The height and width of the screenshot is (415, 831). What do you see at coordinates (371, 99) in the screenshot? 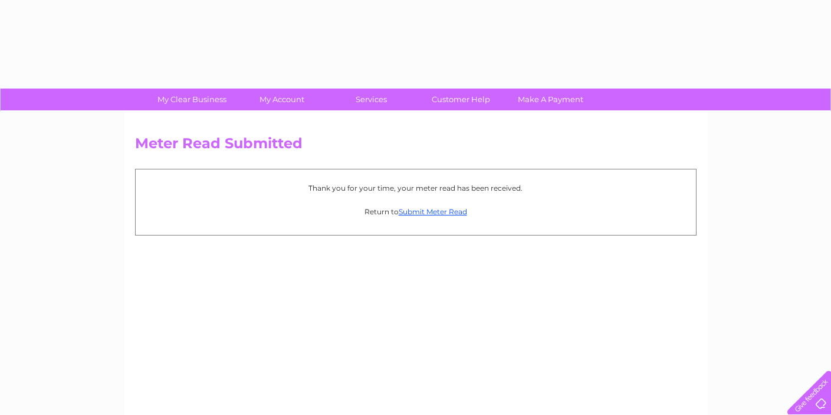
I see `a: Services` at bounding box center [371, 99].